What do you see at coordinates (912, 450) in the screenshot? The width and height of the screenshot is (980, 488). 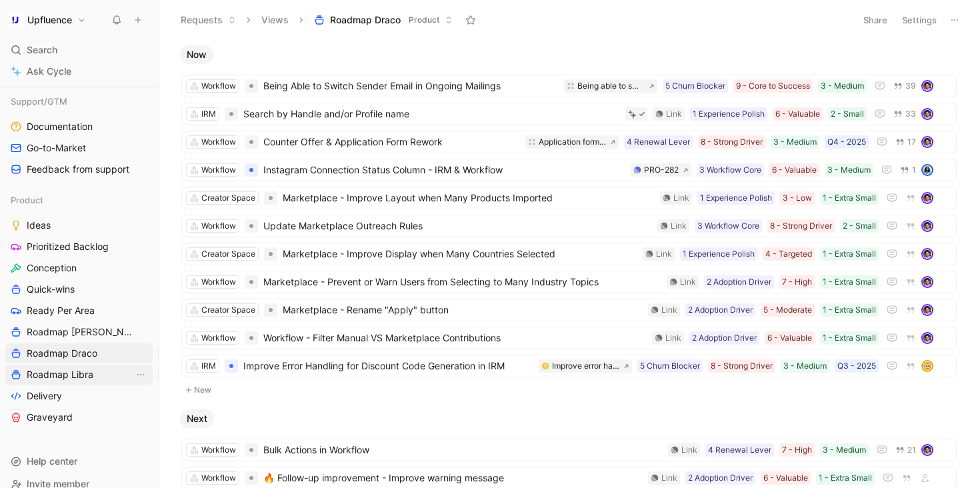 I see `span: 21` at bounding box center [912, 450].